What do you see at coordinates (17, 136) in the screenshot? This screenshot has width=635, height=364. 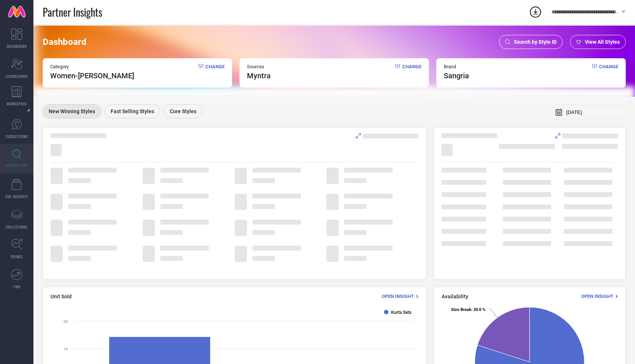 I see `span: SUGGESTIONS` at bounding box center [17, 136].